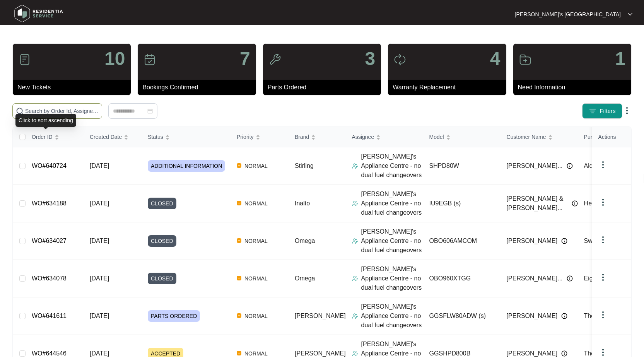 The width and height of the screenshot is (644, 357). Describe the element at coordinates (186, 137) in the screenshot. I see `th: Status` at that location.